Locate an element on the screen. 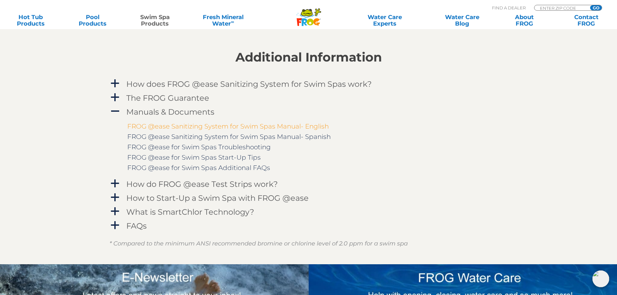 This screenshot has width=617, height=295. a: Swim SpaProducts is located at coordinates (155, 20).